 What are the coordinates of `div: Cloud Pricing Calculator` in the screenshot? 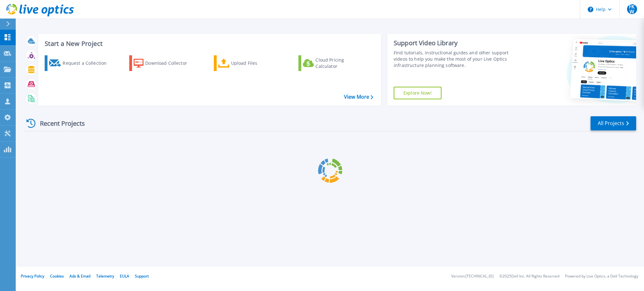 It's located at (340, 63).